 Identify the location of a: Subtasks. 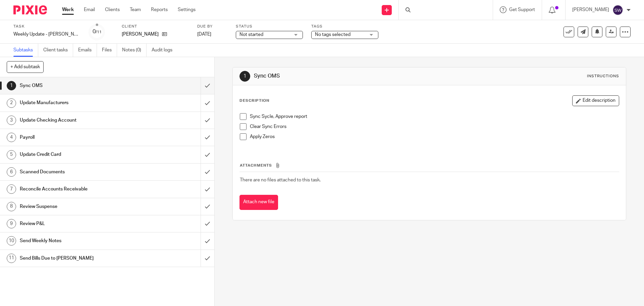
(26, 50).